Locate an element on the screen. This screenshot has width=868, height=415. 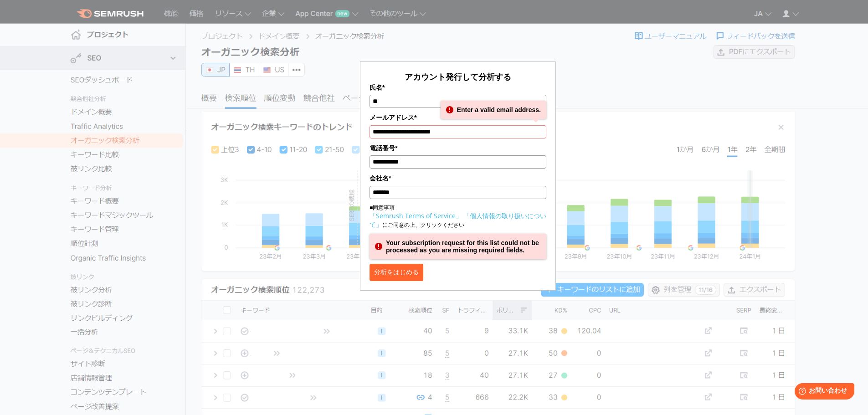
span: お問い合わせ is located at coordinates (41, 11).